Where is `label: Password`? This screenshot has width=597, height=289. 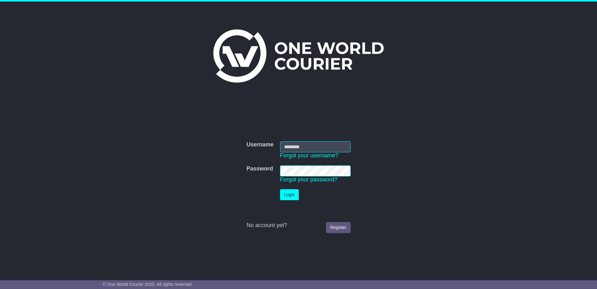 label: Password is located at coordinates (260, 169).